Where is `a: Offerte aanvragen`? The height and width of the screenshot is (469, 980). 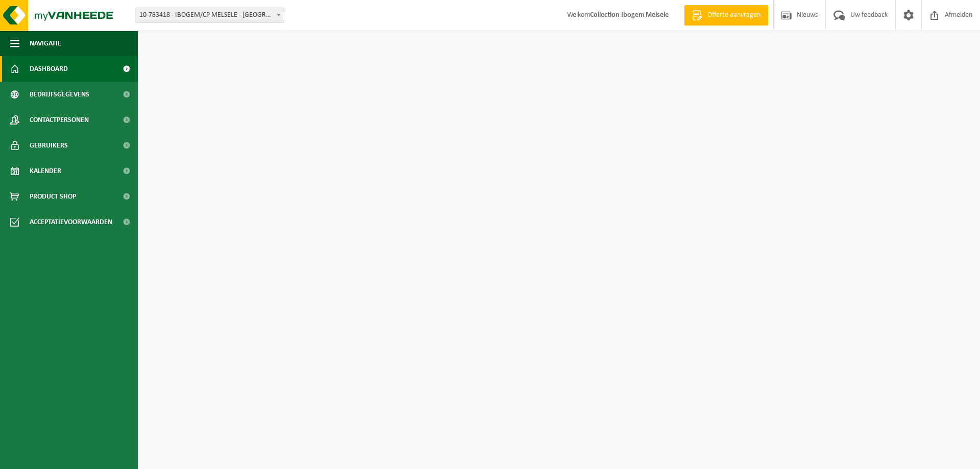
a: Offerte aanvragen is located at coordinates (726, 16).